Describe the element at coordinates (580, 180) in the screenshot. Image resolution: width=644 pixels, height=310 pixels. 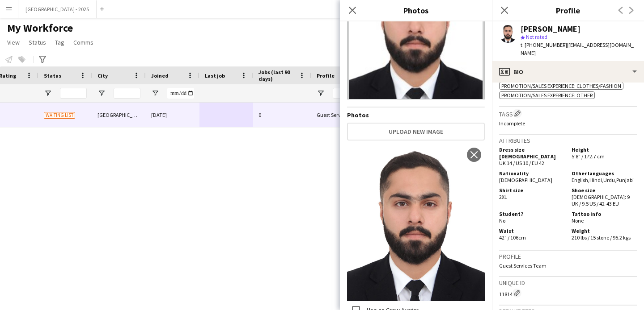
I see `span: English ,` at that location.